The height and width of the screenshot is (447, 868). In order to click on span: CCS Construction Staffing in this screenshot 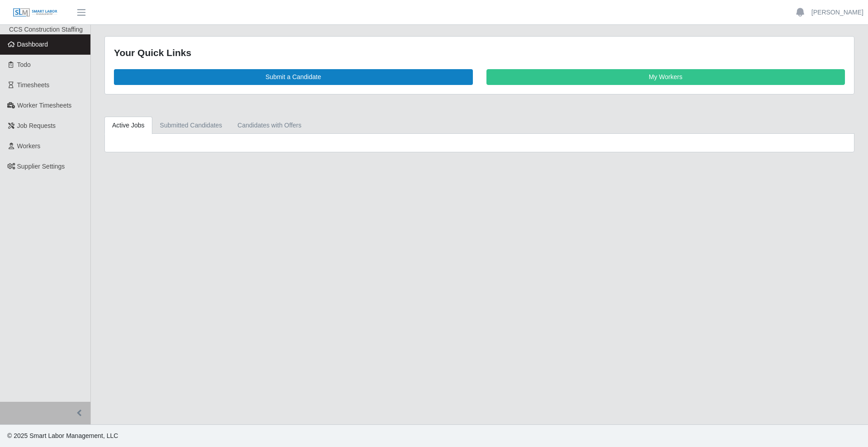, I will do `click(46, 29)`.